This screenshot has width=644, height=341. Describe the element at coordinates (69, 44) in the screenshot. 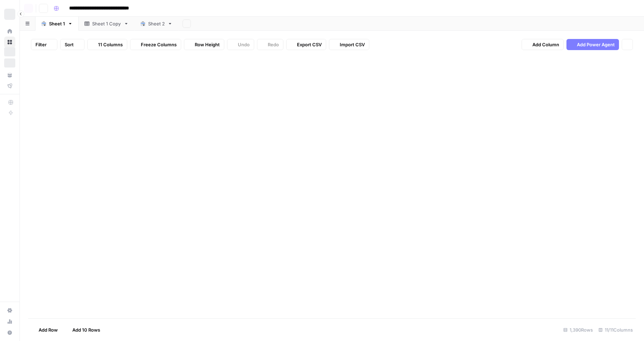

I see `span: Sort` at that location.